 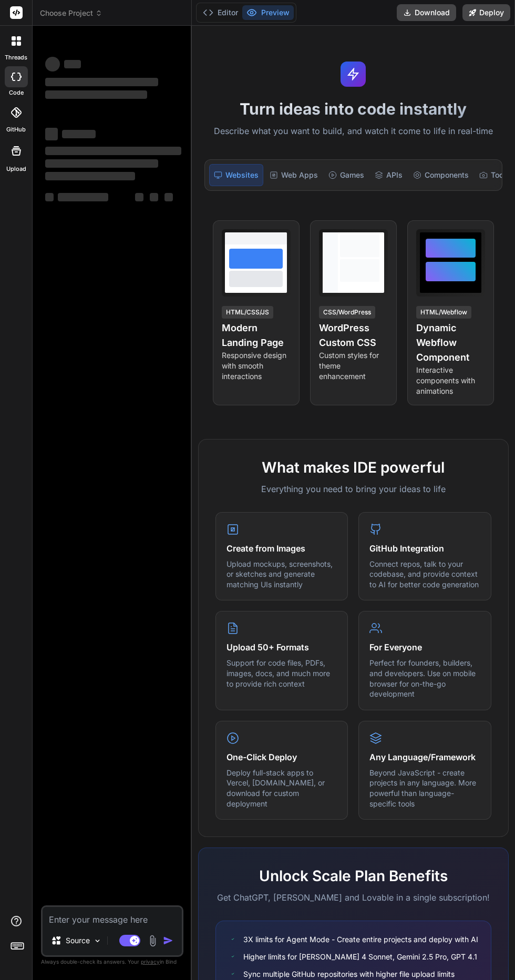 What do you see at coordinates (268, 13) in the screenshot?
I see `button: Preview` at bounding box center [268, 13].